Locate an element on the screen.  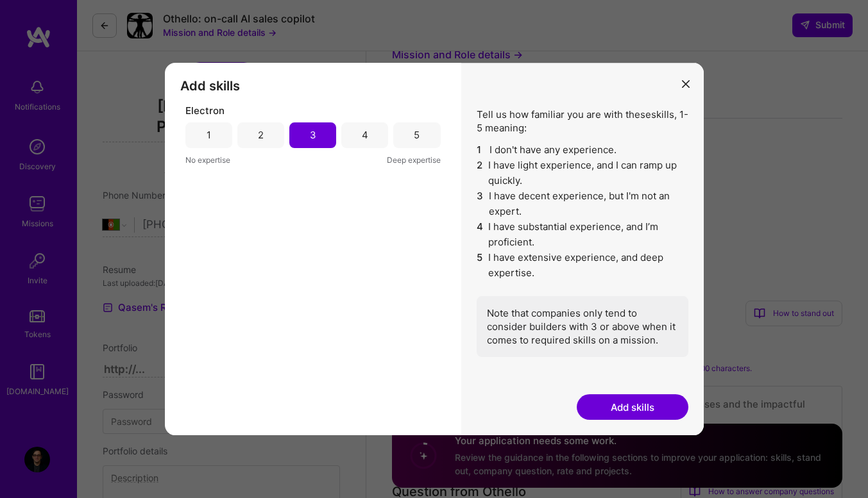
li: I have substantial experience, and I’m proficient. is located at coordinates (582, 235).